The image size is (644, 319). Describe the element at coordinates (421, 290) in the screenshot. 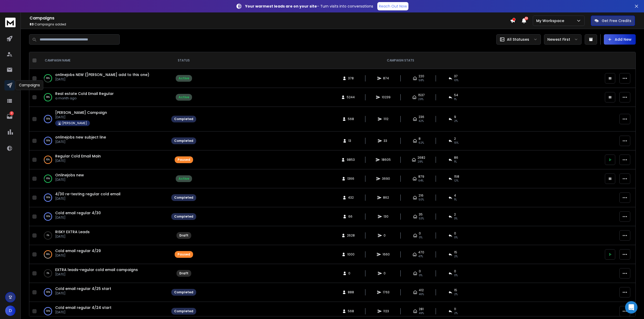

I see `span: 412` at that location.